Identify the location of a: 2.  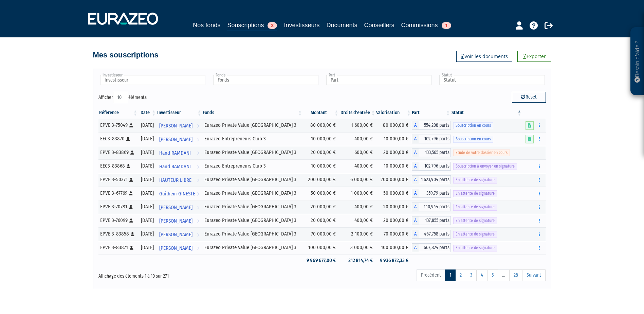
(461, 275).